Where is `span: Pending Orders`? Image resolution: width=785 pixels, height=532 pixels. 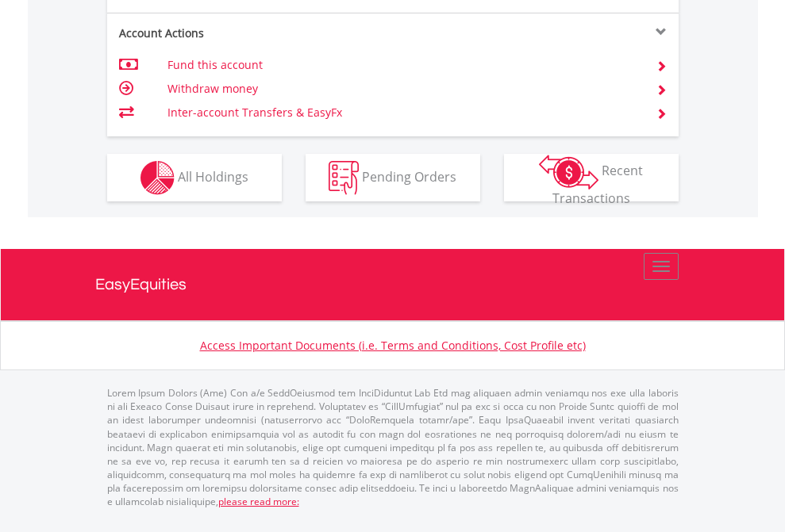
span: Pending Orders is located at coordinates (408, 176).